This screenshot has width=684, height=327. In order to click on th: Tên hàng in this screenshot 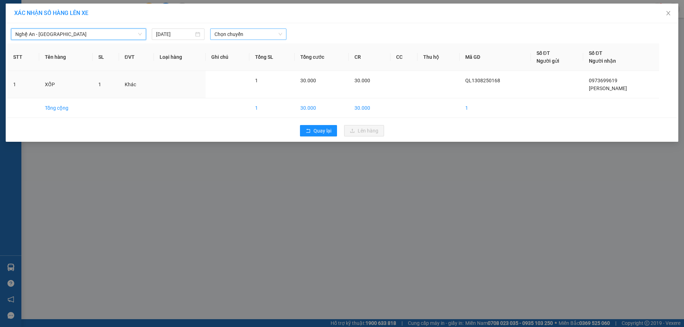, I will do `click(66, 57)`.